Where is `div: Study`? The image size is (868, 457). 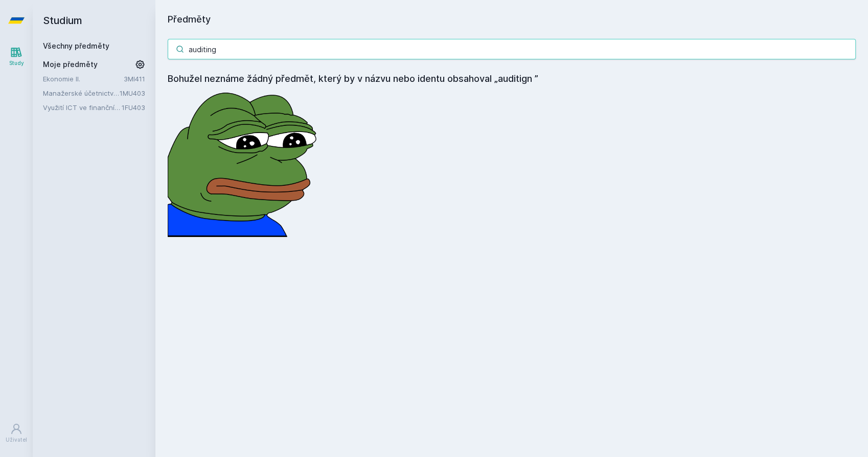 div: Study is located at coordinates (16, 63).